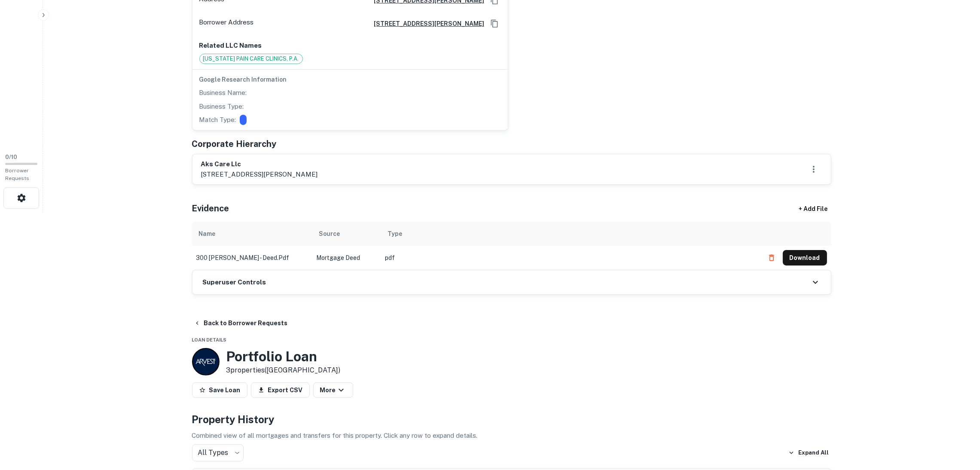 The height and width of the screenshot is (470, 980). Describe the element at coordinates (241, 323) in the screenshot. I see `button: Back to Borrower Requests` at that location.